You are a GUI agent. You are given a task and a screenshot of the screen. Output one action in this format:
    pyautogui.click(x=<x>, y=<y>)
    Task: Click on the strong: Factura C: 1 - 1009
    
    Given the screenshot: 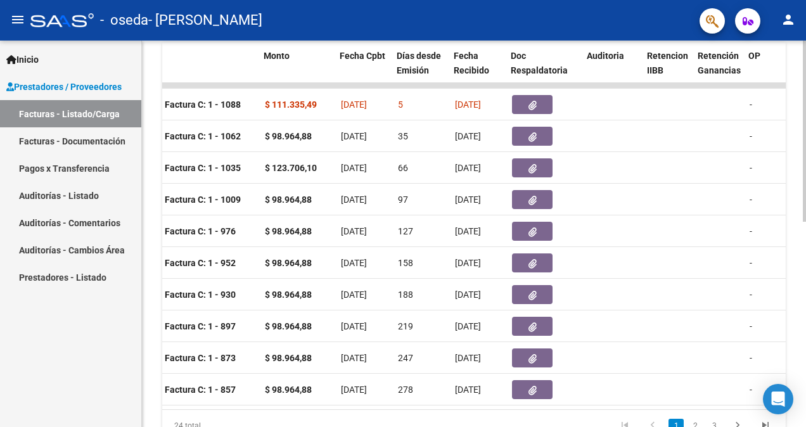 What is the action you would take?
    pyautogui.click(x=203, y=200)
    